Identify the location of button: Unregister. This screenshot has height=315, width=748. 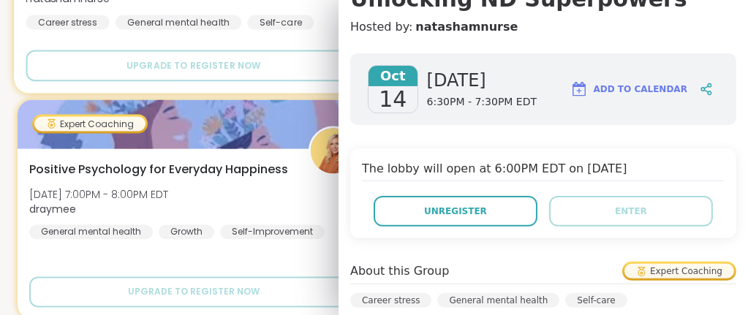
(455, 211).